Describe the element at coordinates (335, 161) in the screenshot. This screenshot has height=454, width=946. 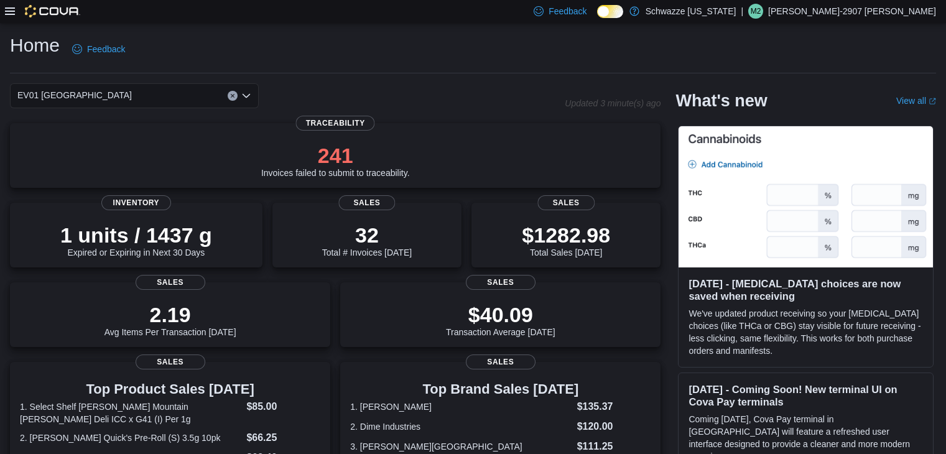
I see `div: Invoices failed to submit to traceability.` at that location.